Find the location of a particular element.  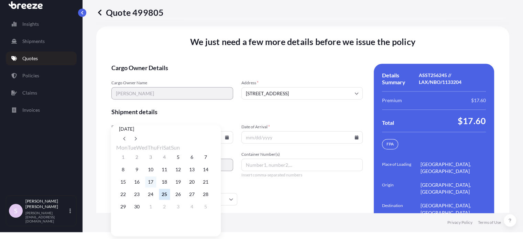

span: Date of Arrival is located at coordinates (302, 127).